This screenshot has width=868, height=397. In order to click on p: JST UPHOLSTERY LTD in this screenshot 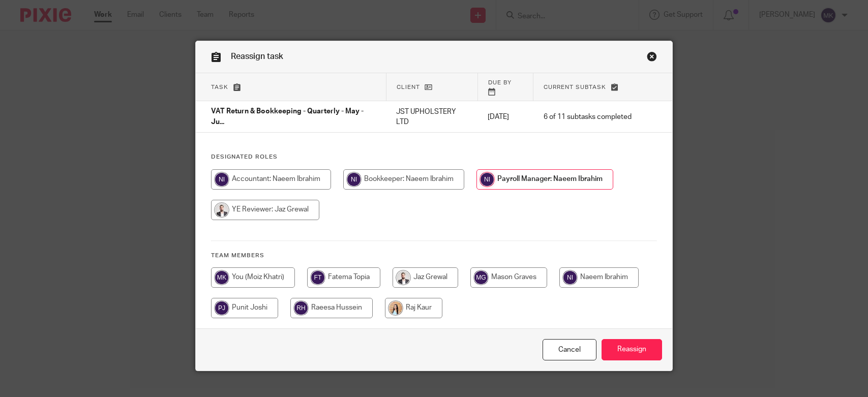, I will do `click(432, 117)`.